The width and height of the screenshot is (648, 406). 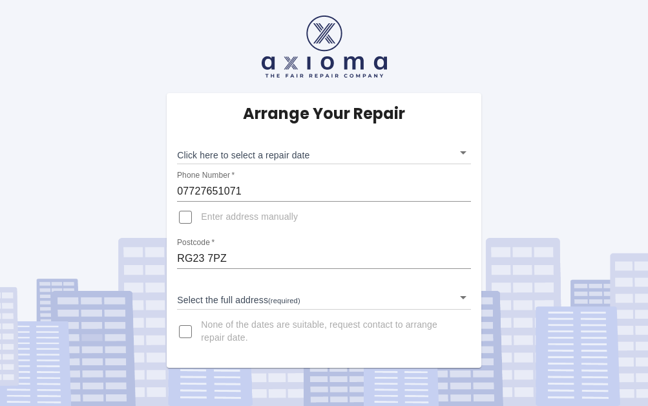 What do you see at coordinates (324, 114) in the screenshot?
I see `h5: Arrange Your Repair` at bounding box center [324, 114].